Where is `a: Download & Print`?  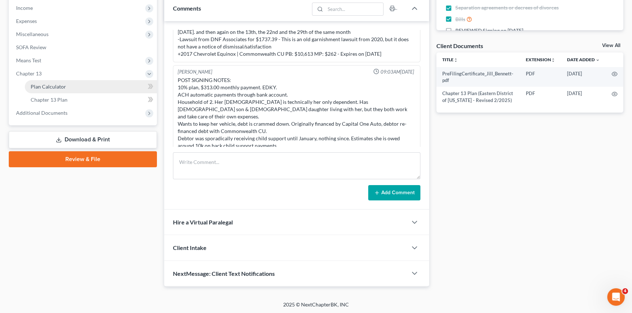 a: Download & Print is located at coordinates (83, 140).